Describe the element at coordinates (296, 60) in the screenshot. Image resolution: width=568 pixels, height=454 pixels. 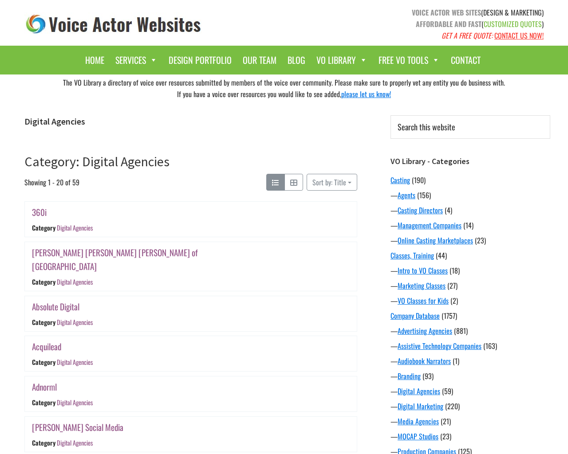
I see `a: Blog` at that location.